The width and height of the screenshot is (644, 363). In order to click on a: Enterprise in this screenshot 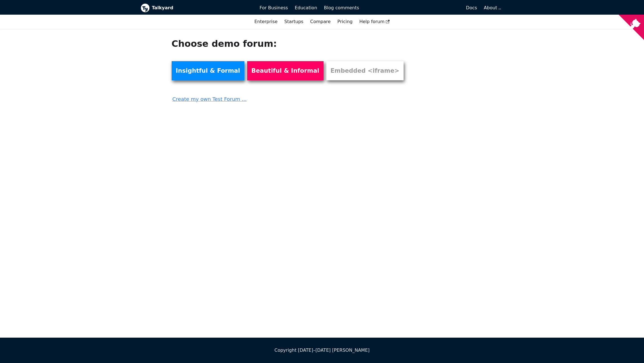, I will do `click(266, 22)`.